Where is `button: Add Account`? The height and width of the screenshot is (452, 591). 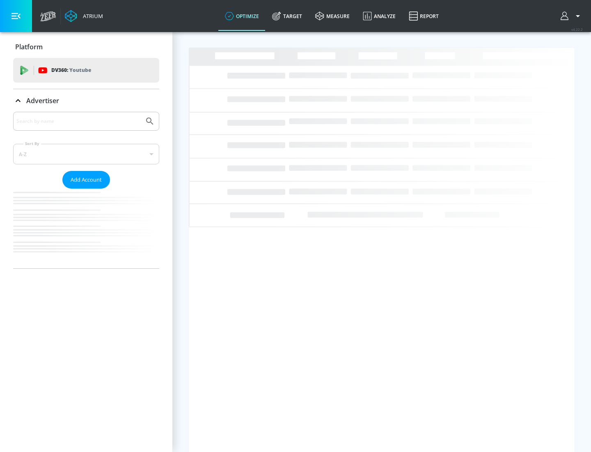
button: Add Account is located at coordinates (86, 179).